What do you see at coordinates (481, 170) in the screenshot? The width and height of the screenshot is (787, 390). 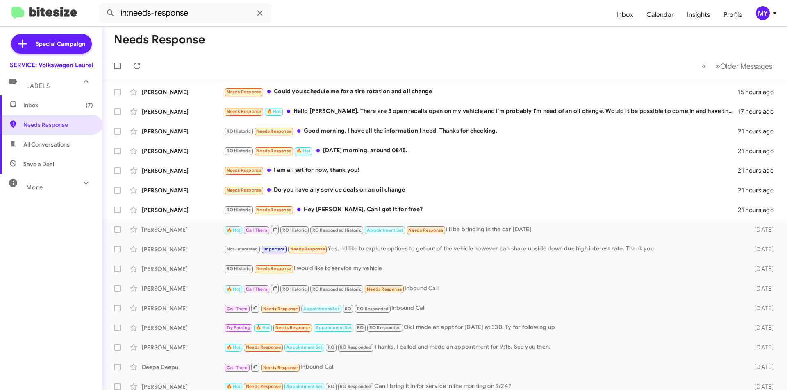 I see `div: I am all set for now, thank you!` at bounding box center [481, 170].